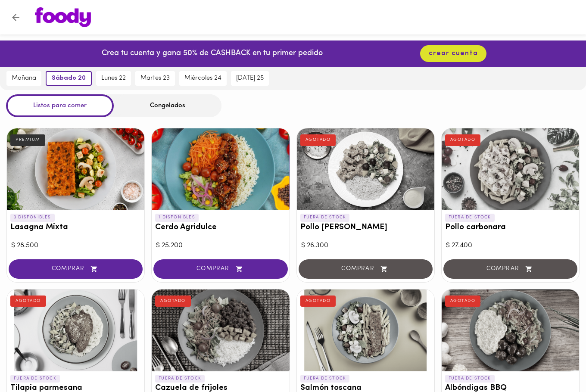  What do you see at coordinates (510, 330) in the screenshot?
I see `div: Albóndigas BBQ` at bounding box center [510, 330].